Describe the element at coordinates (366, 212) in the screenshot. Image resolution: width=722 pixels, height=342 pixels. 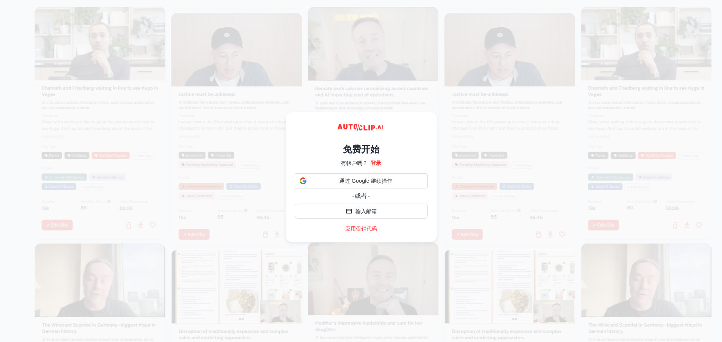
I see `font: 输入邮箱` at that location.